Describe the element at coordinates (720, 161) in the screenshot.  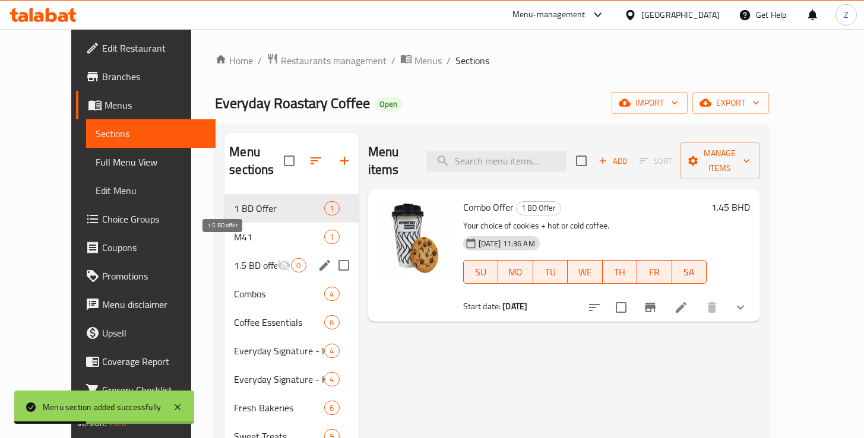
I see `button: Manage items` at that location.